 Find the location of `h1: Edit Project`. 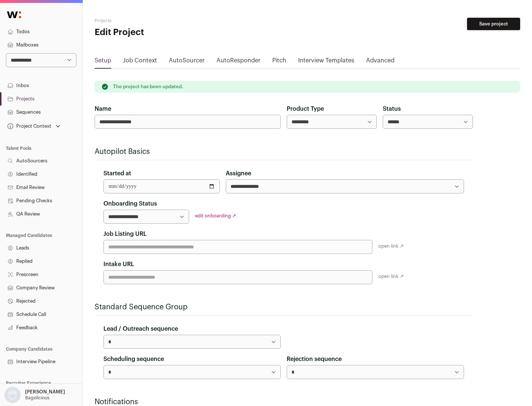

h1: Edit Project is located at coordinates (166, 32).